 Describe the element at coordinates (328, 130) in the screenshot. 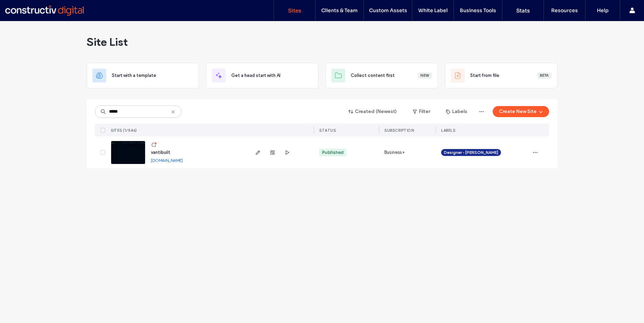

I see `span: STATUS` at that location.